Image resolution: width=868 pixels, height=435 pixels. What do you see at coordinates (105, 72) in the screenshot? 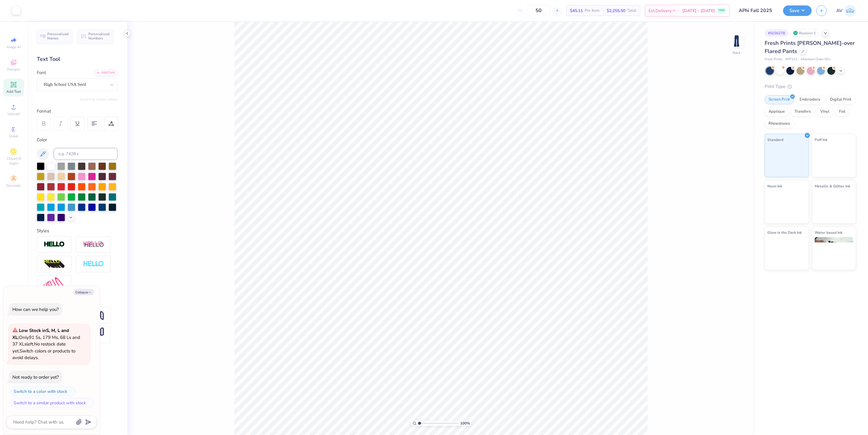
I see `div: Add Font` at bounding box center [105, 72].